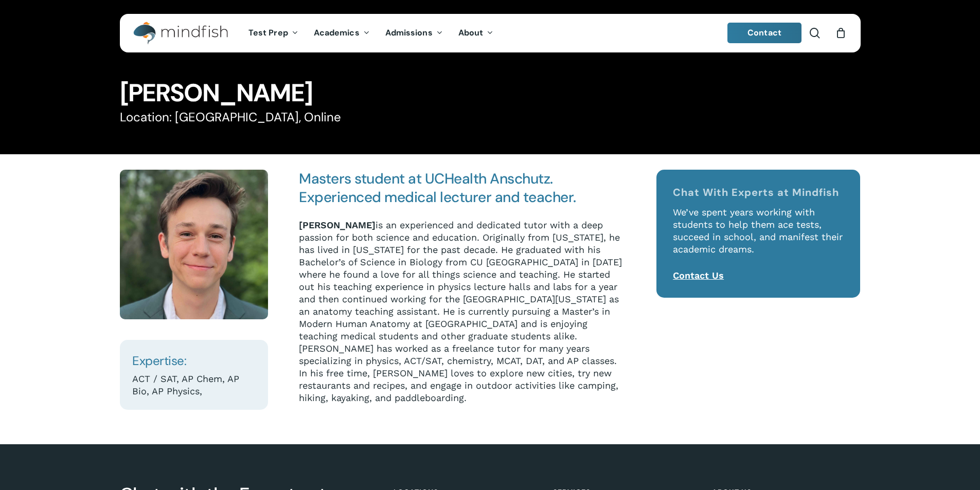 This screenshot has width=980, height=490. I want to click on a: Academics, so click(341, 33).